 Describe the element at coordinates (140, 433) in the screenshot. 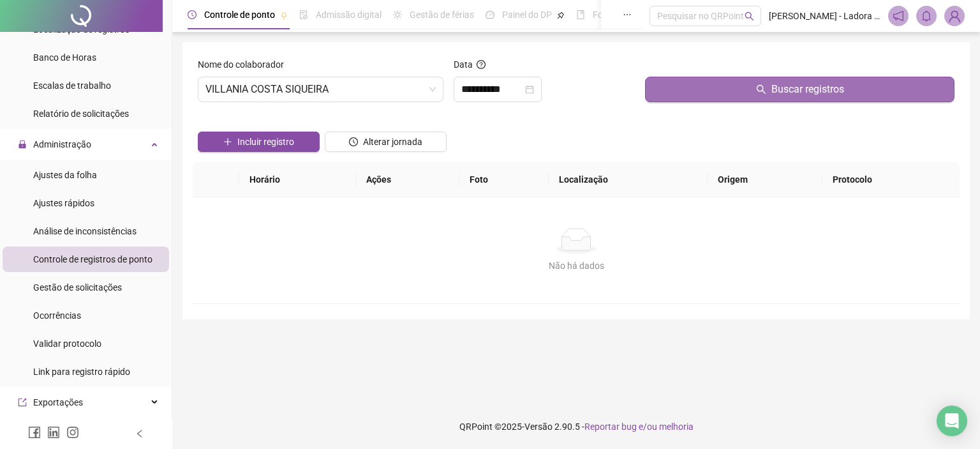

I see `span: left` at that location.